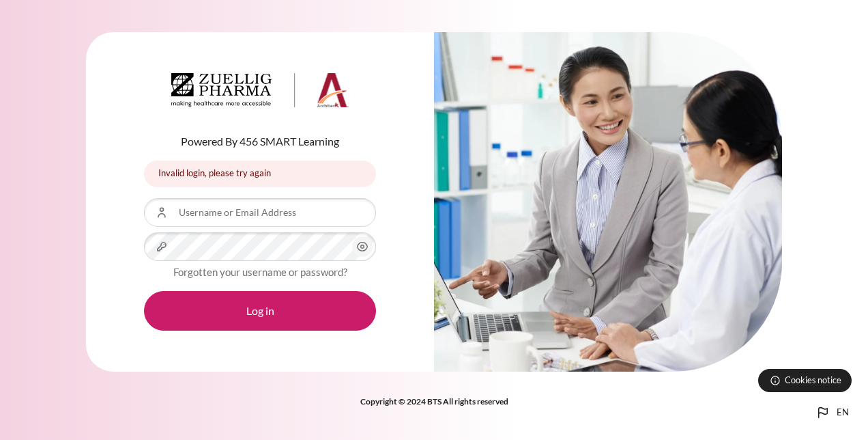 This screenshot has height=440, width=868. Describe the element at coordinates (832, 412) in the screenshot. I see `button: Languages` at that location.